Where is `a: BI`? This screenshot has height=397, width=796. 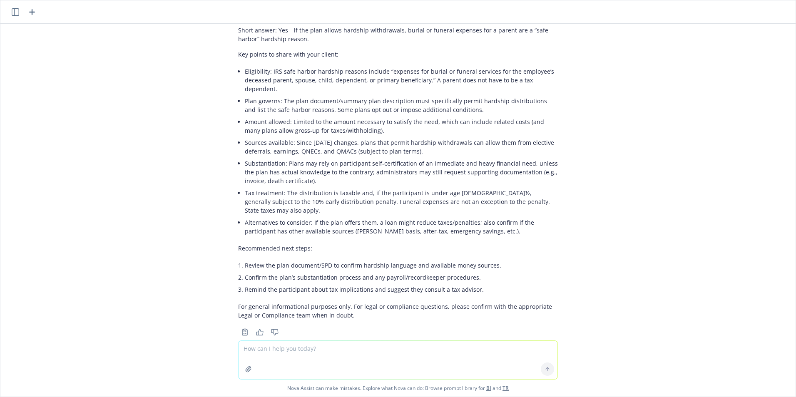 a: BI is located at coordinates (489, 388).